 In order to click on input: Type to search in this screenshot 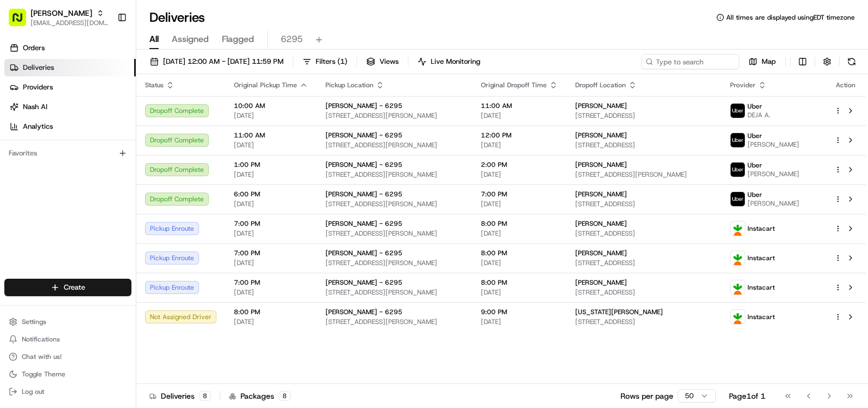, I will do `click(690, 61)`.